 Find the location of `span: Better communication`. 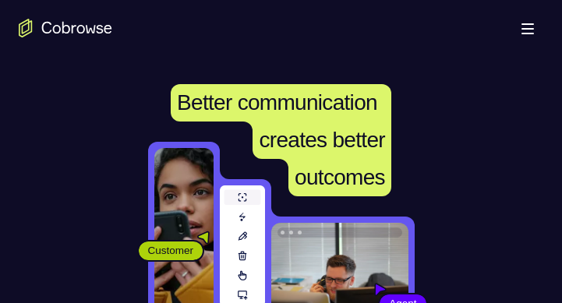

span: Better communication is located at coordinates (277, 102).